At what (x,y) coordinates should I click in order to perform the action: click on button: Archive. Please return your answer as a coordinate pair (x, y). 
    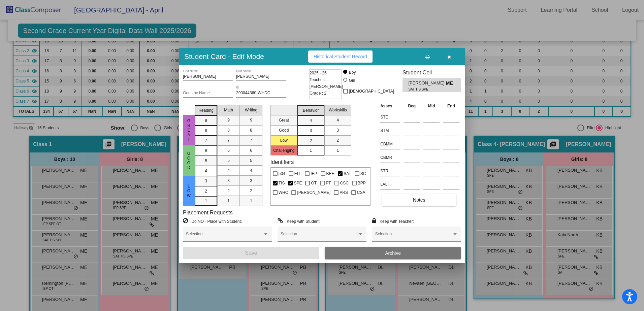
    Looking at the image, I should click on (393, 253).